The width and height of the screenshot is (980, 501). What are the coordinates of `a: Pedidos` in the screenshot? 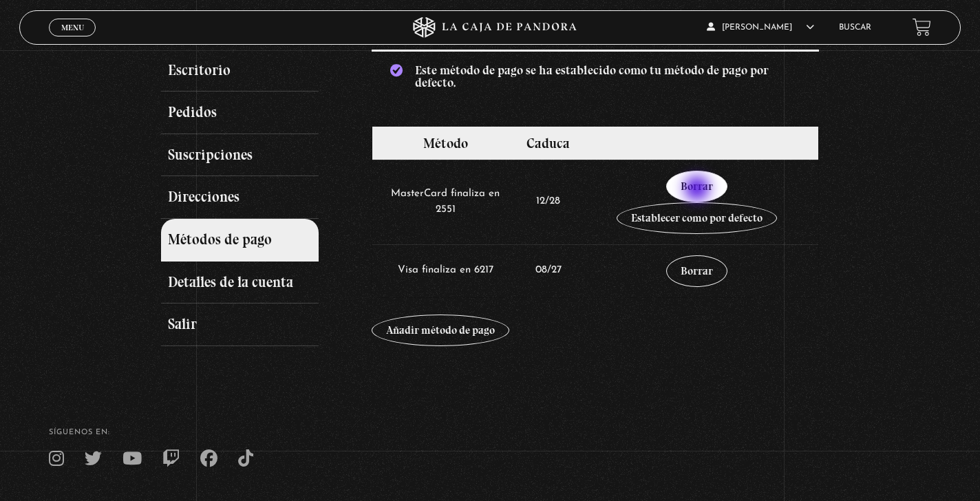 It's located at (240, 113).